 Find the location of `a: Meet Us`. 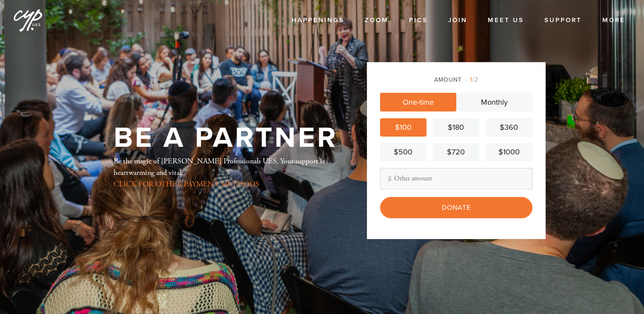

a: Meet Us is located at coordinates (505, 20).